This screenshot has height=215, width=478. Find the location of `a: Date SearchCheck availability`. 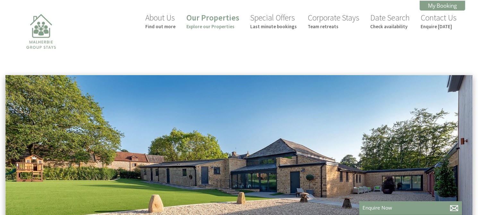

a: Date SearchCheck availability is located at coordinates (389, 21).